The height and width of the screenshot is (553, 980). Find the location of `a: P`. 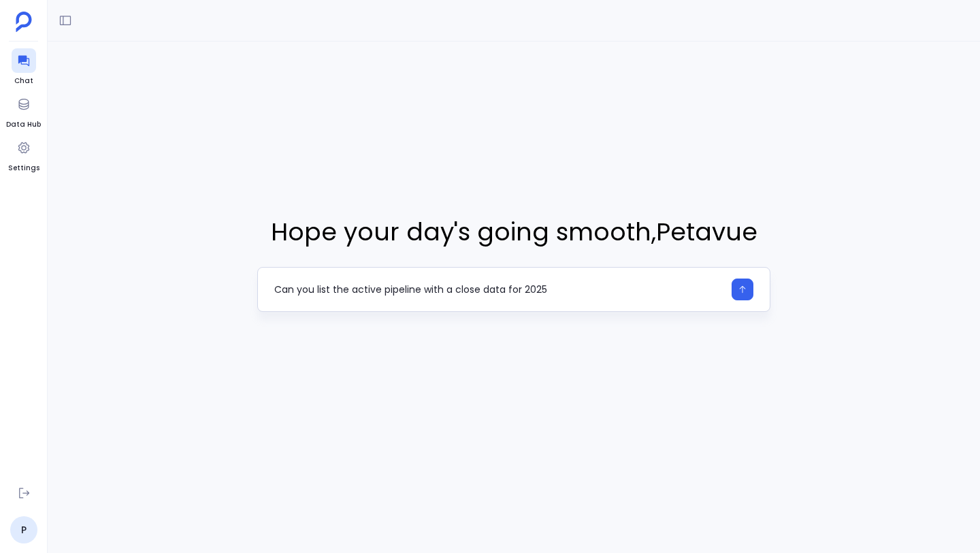

a: P is located at coordinates (24, 530).